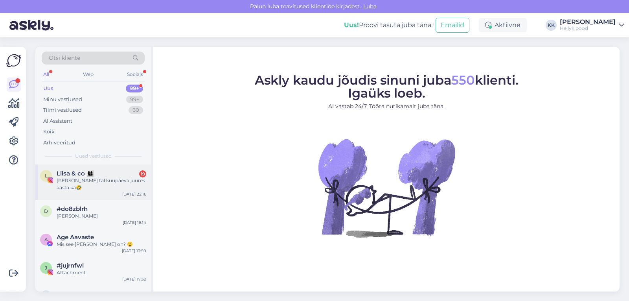 The height and width of the screenshot is (301, 629). I want to click on span: 550, so click(463, 80).